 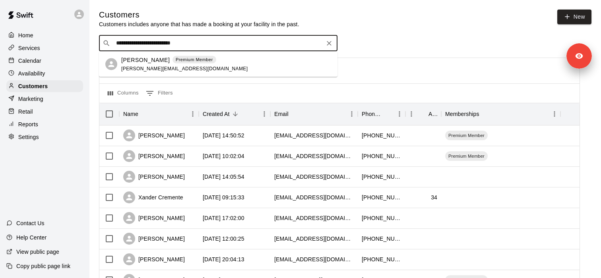 What do you see at coordinates (44, 35) in the screenshot?
I see `a: Home` at bounding box center [44, 35].